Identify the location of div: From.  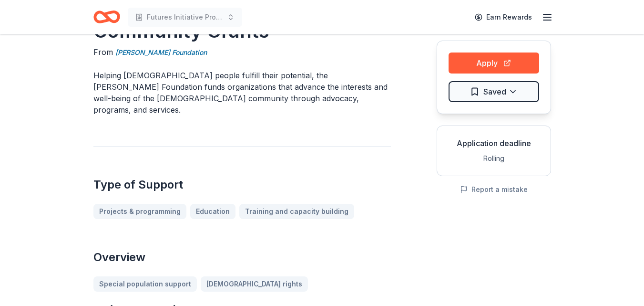
(242, 52).